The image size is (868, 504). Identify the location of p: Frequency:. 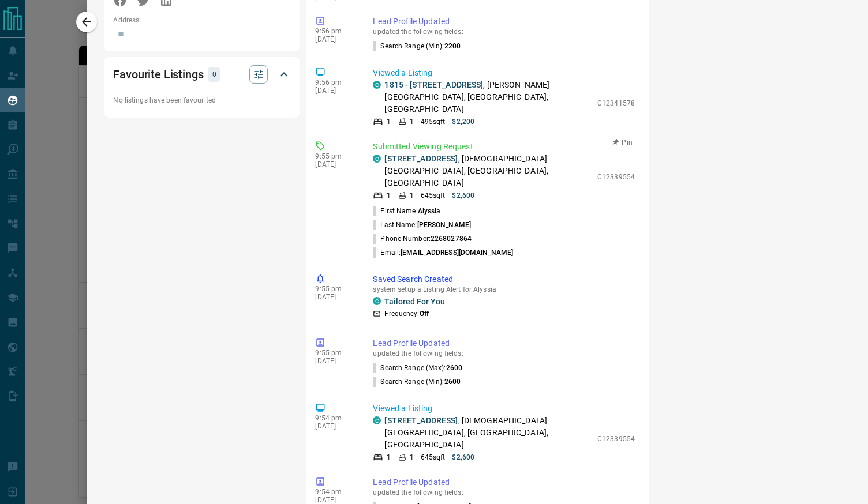
(406, 314).